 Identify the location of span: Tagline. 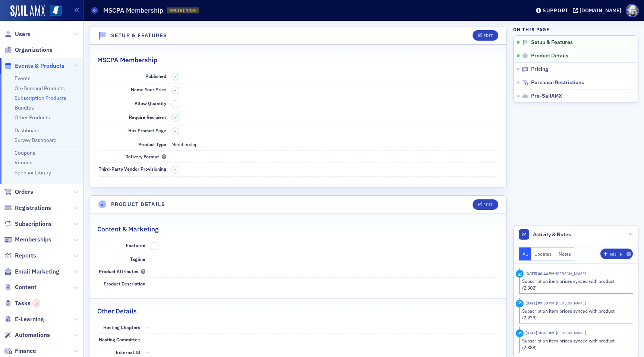
(138, 259).